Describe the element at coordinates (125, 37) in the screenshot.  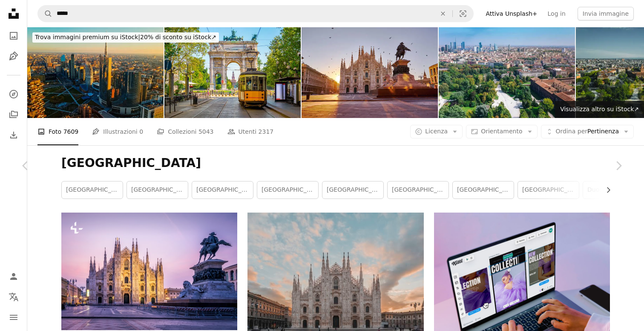
I see `a: Trova immagini premium su iStock|20% di sconto su iStock↗` at that location.